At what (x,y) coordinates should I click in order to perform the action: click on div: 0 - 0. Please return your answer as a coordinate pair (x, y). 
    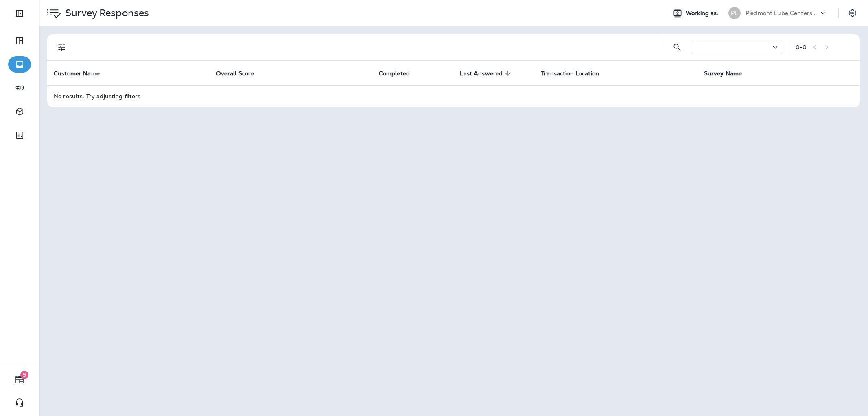
    Looking at the image, I should click on (801, 47).